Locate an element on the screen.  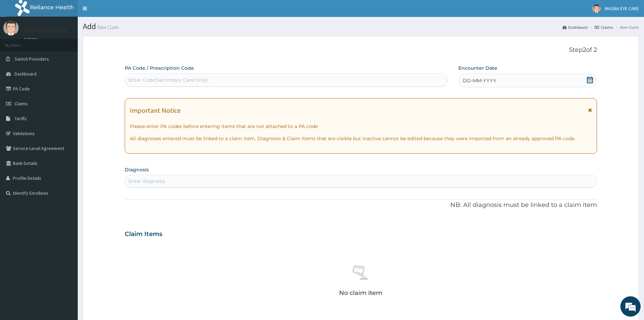
p: MAGNA EYE CARE is located at coordinates (46, 30).